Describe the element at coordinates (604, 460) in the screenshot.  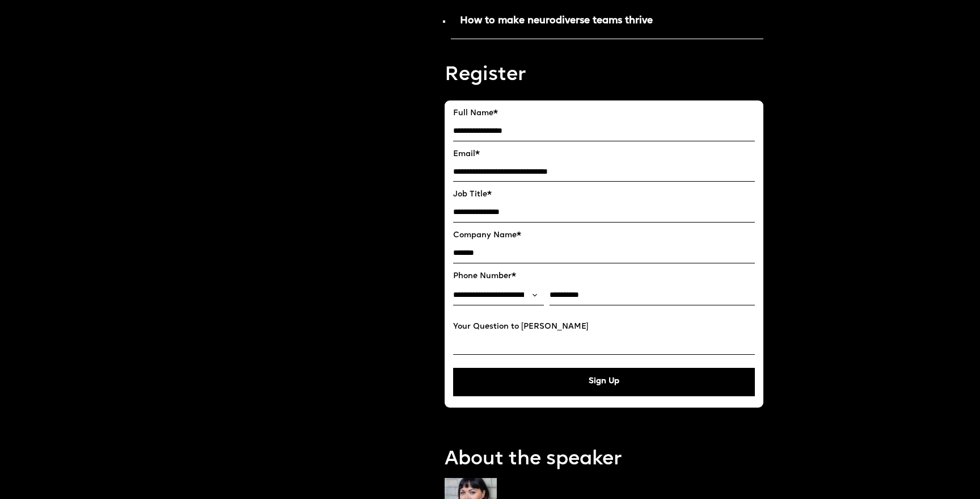
I see `p: About the speaker` at that location.